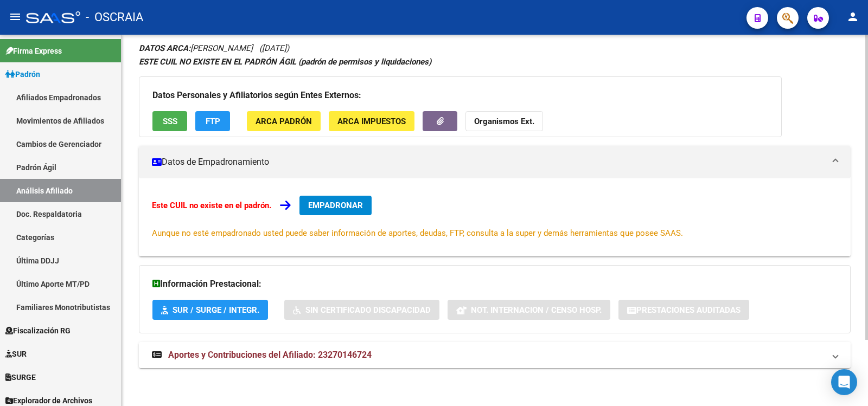 This screenshot has width=868, height=406. Describe the element at coordinates (170, 122) in the screenshot. I see `span: SSS` at that location.